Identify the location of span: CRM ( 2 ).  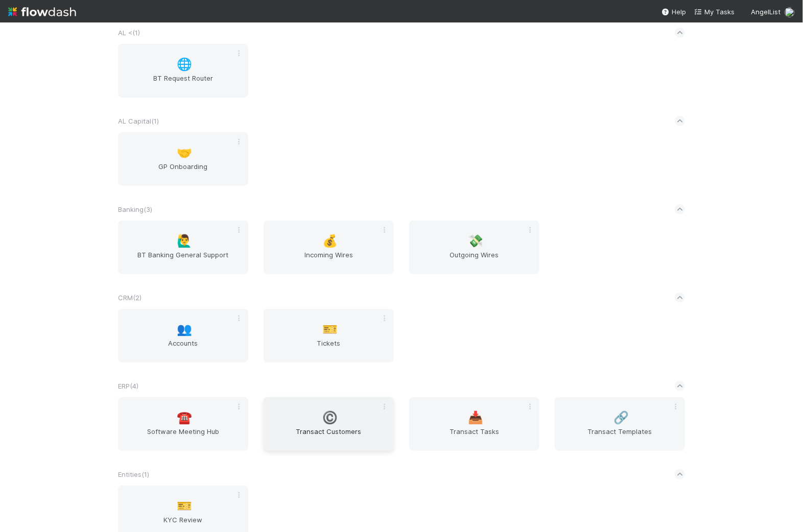
(130, 297).